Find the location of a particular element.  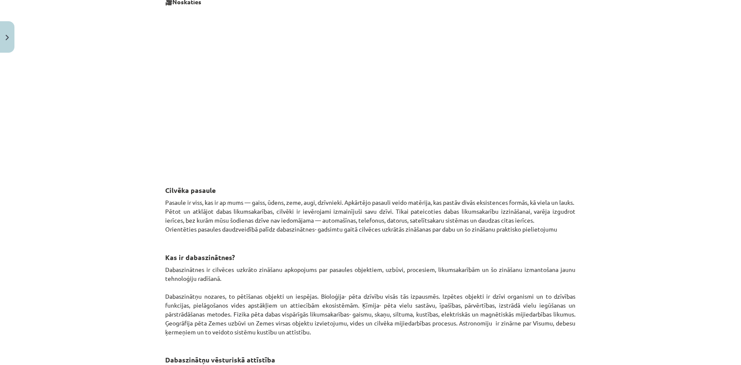

img: icon-close-lesson-0947bae3869378f0d4975bcd49f059093ad1ed9edebbc8119c70593378902aed.svg is located at coordinates (7, 37).